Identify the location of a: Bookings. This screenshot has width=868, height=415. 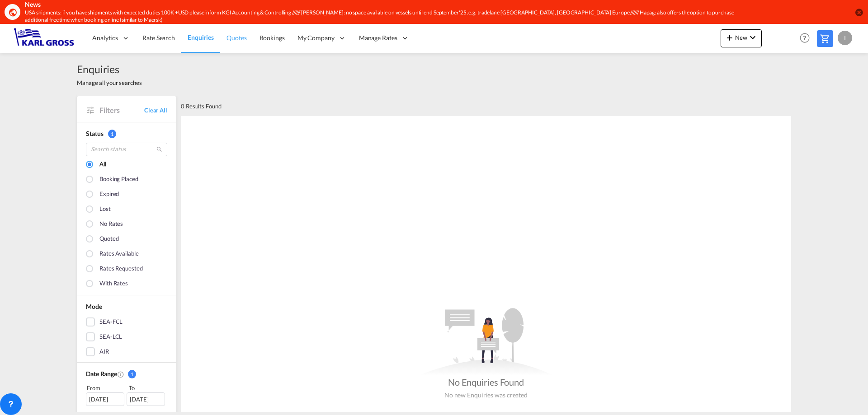
(273, 38).